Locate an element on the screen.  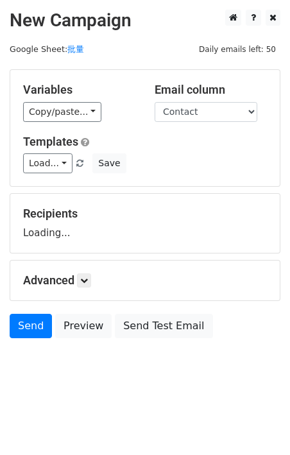
a: Templates is located at coordinates (51, 141).